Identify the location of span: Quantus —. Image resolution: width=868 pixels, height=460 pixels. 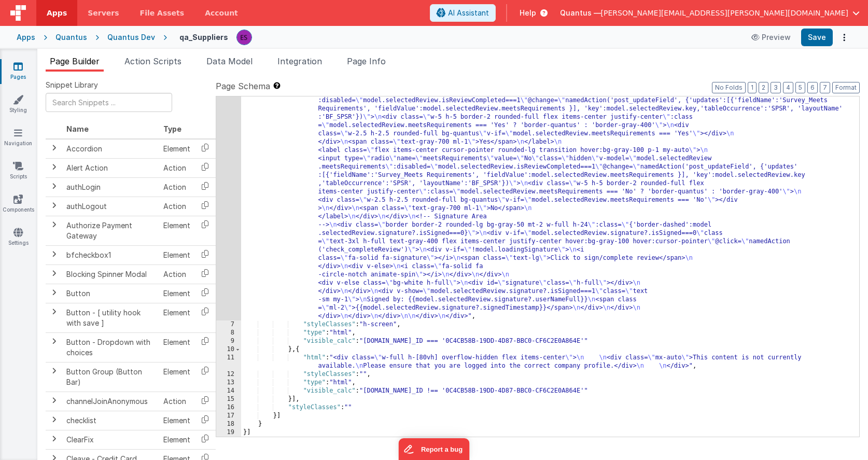
(580, 13).